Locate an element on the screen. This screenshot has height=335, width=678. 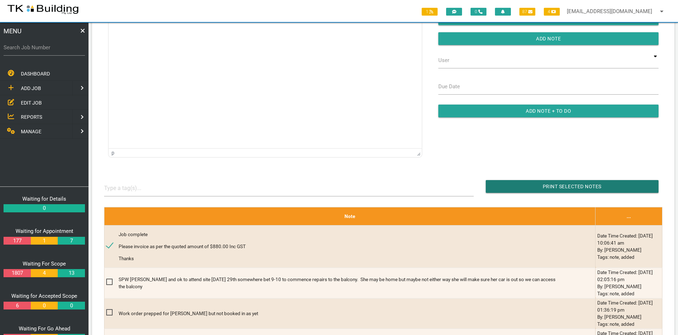
a: 1 is located at coordinates (44, 241).